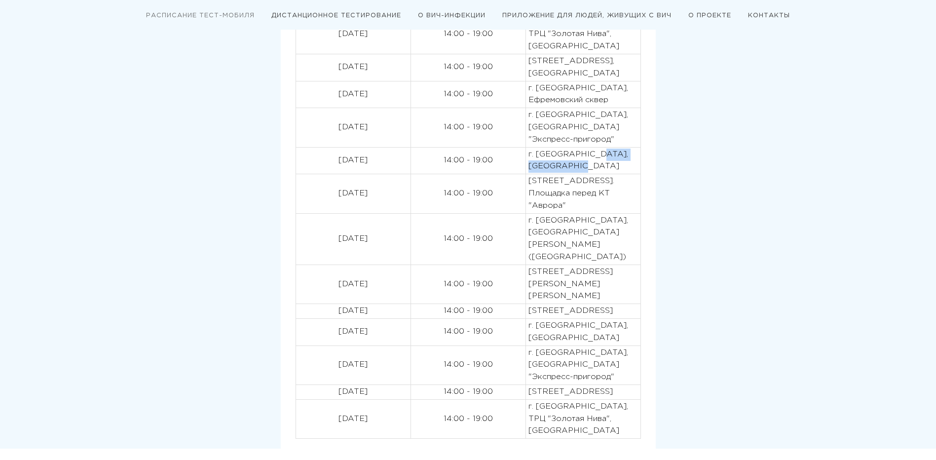 The image size is (936, 460). Describe the element at coordinates (336, 15) in the screenshot. I see `a: ДИСТАНЦИОННОЕ ТЕСТИРОВАНИЕ` at that location.